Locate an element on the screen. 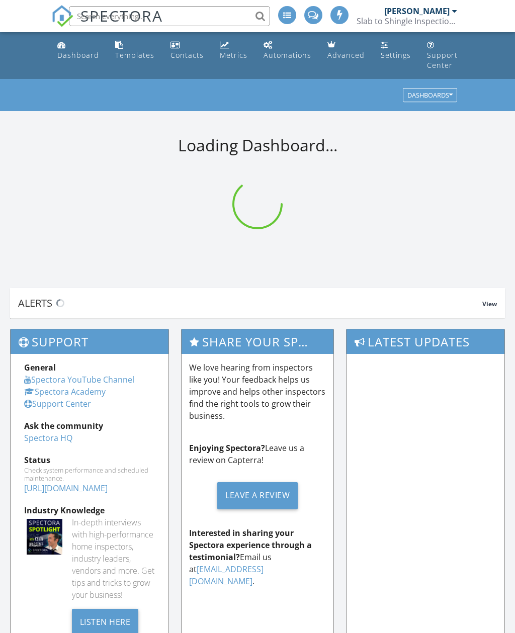  div: Templates is located at coordinates (135, 55).